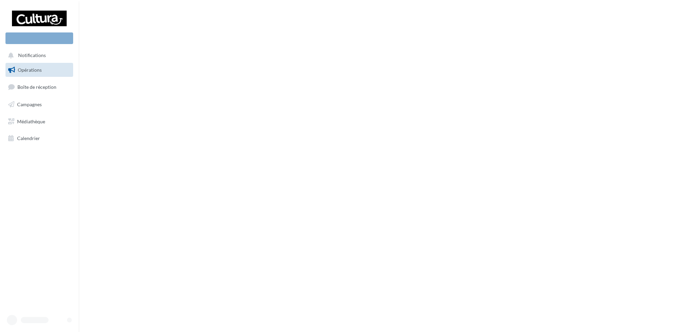 Image resolution: width=700 pixels, height=332 pixels. What do you see at coordinates (39, 38) in the screenshot?
I see `div: Nouvelle campagne` at bounding box center [39, 38].